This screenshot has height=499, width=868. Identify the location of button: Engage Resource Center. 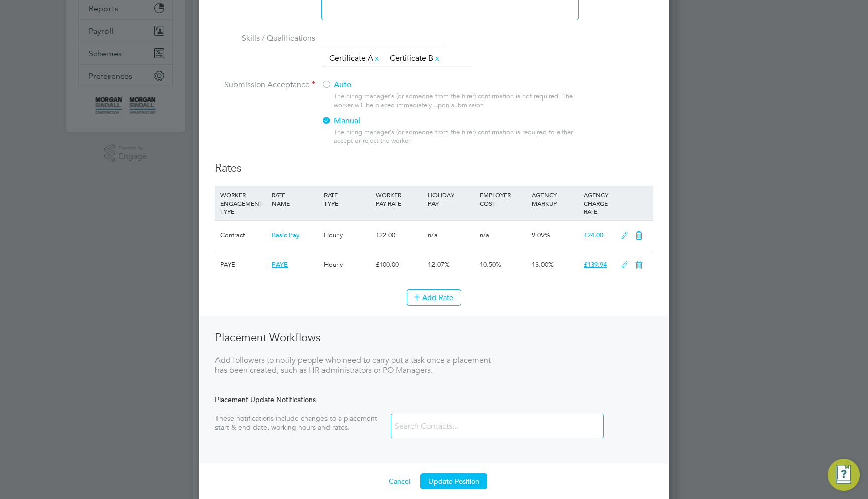
(844, 475).